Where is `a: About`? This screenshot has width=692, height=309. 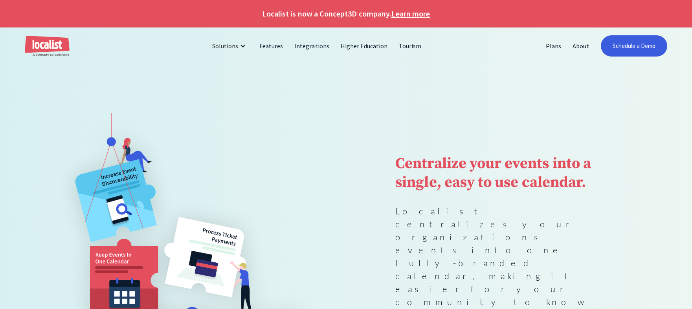 a: About is located at coordinates (581, 46).